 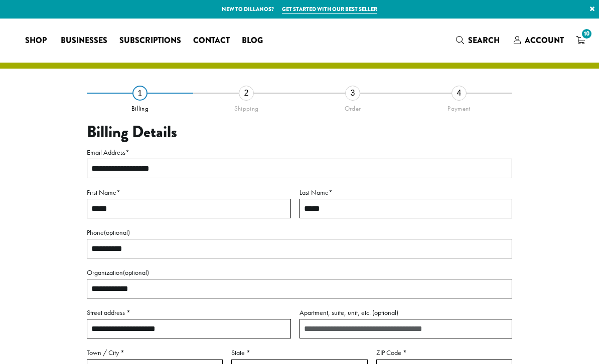 What do you see at coordinates (84, 41) in the screenshot?
I see `span: Businesses` at bounding box center [84, 41].